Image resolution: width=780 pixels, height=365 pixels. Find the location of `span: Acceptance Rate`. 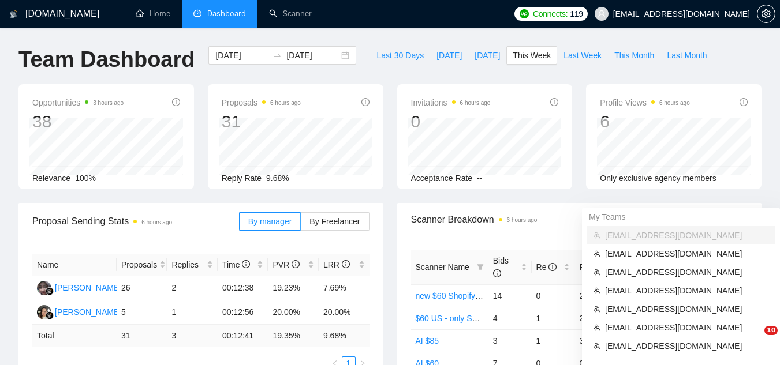

span: Acceptance Rate is located at coordinates (442, 178).